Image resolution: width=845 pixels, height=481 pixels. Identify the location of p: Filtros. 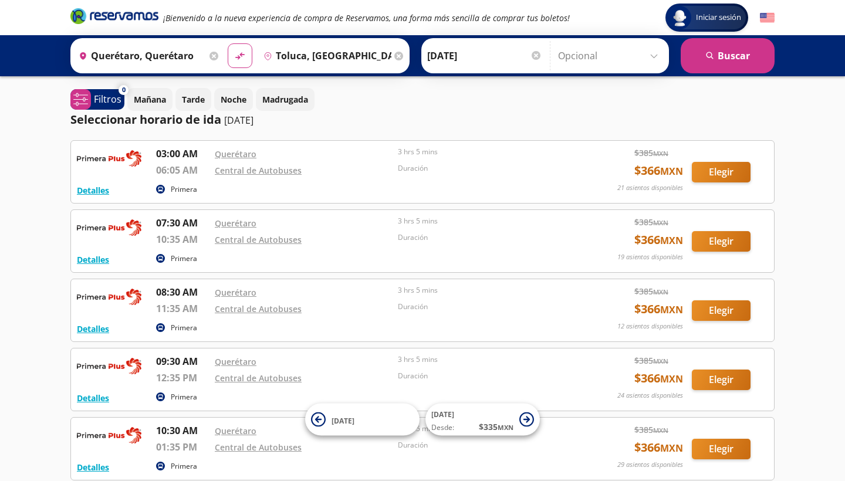
(107, 99).